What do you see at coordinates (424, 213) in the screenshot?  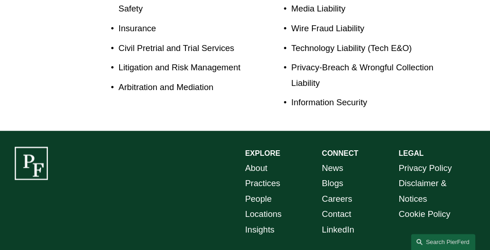 I see `a: Cookie Policy` at bounding box center [424, 213].